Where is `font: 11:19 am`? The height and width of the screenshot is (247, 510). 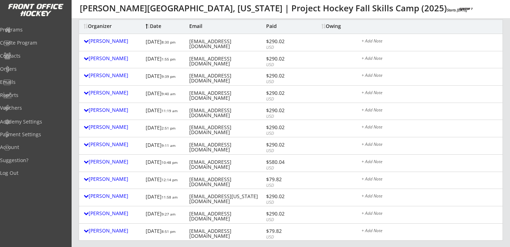
font: 11:19 am is located at coordinates (169, 111).